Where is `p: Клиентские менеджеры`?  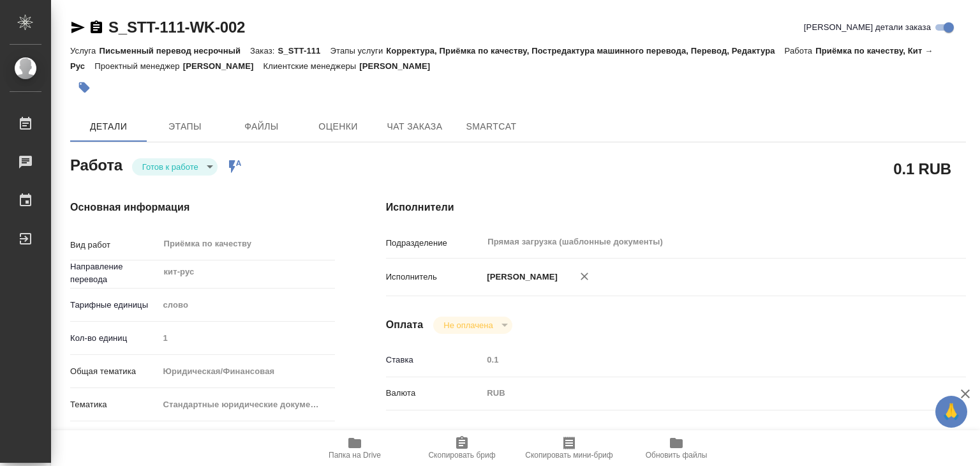 p: Клиентские менеджеры is located at coordinates (311, 66).